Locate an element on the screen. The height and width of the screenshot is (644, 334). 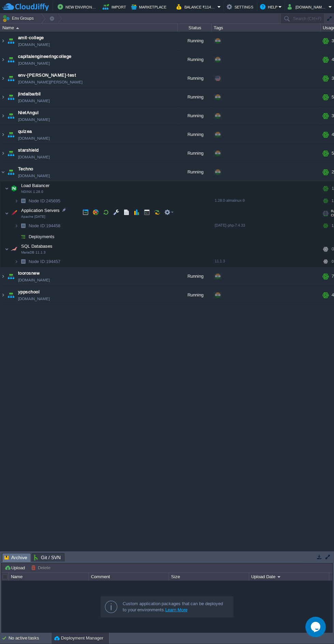
span: 245695 is located at coordinates (45, 201).